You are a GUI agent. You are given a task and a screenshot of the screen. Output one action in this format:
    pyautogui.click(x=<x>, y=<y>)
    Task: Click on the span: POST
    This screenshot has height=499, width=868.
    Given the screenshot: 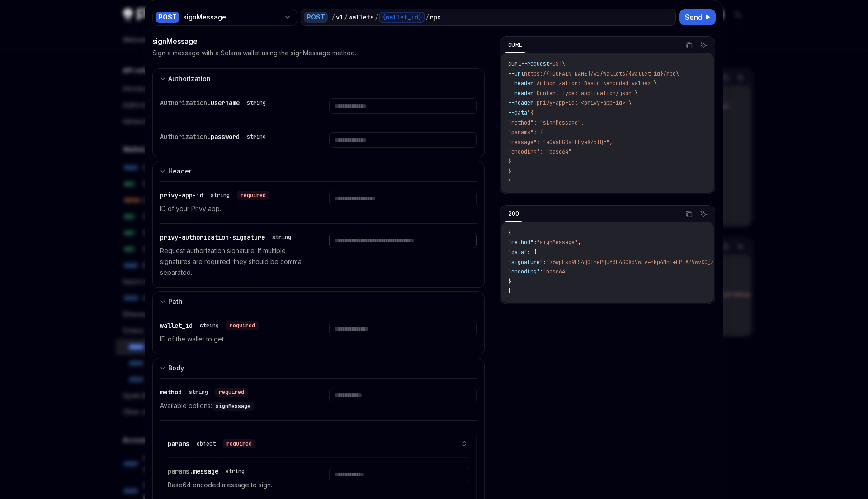 What is the action you would take?
    pyautogui.click(x=556, y=64)
    